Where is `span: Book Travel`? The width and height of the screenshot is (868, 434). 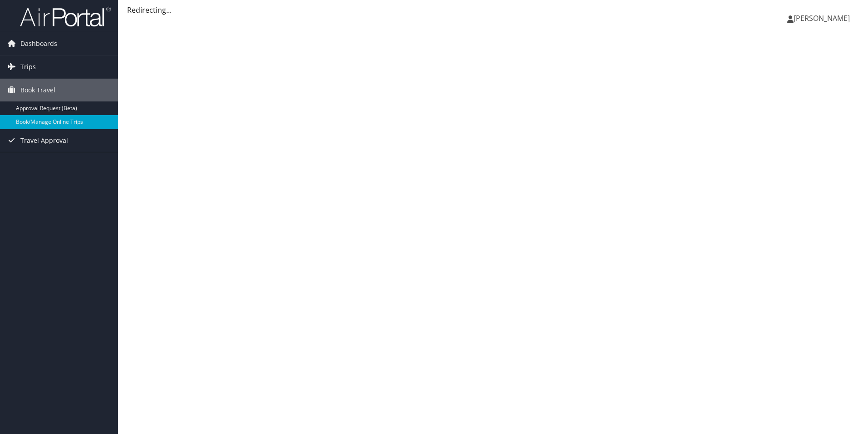 span: Book Travel is located at coordinates (38, 90).